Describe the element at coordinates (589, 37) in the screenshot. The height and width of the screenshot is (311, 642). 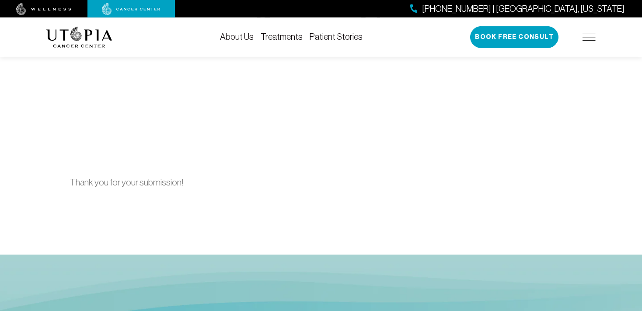
I see `img: icon-hamburger` at that location.